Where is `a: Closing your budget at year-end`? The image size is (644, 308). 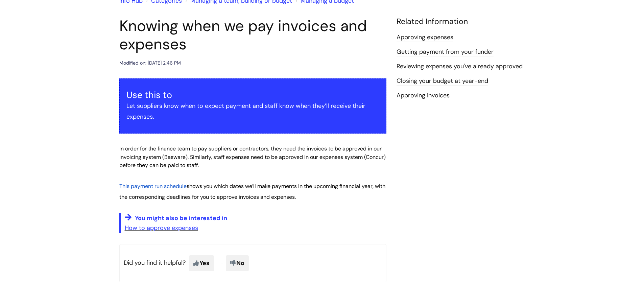 a: Closing your budget at year-end is located at coordinates (442, 81).